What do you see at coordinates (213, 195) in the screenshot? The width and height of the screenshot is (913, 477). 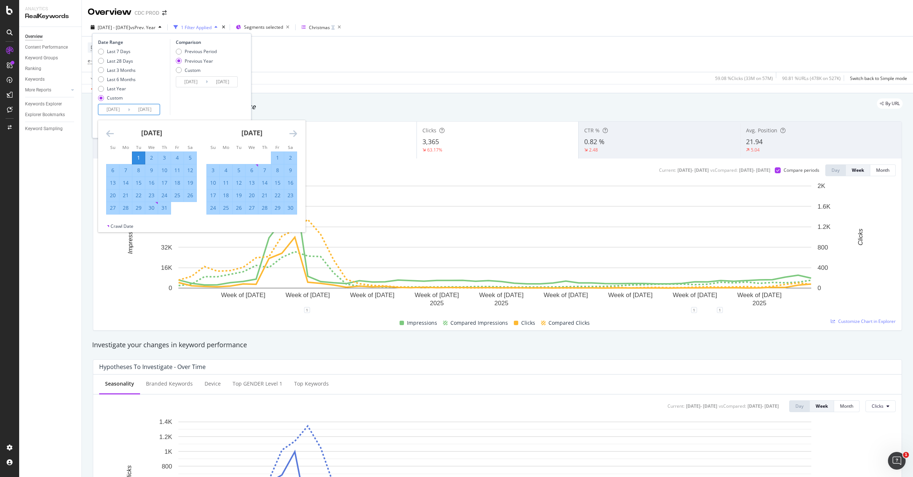 I see `td: Selected. Sunday, November 17, 2024` at bounding box center [213, 195].